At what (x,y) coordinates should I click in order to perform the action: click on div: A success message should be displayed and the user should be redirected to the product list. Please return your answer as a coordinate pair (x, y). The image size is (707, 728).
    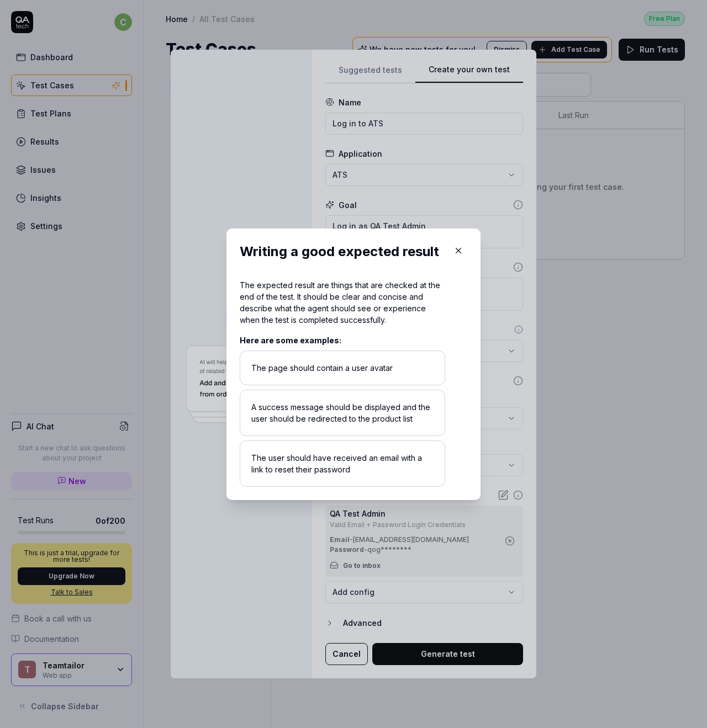
    Looking at the image, I should click on (342, 413).